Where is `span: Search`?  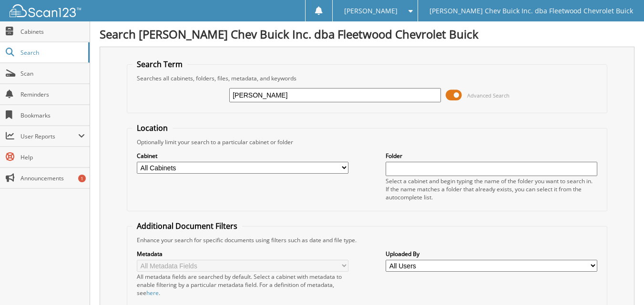 span: Search is located at coordinates (52, 52).